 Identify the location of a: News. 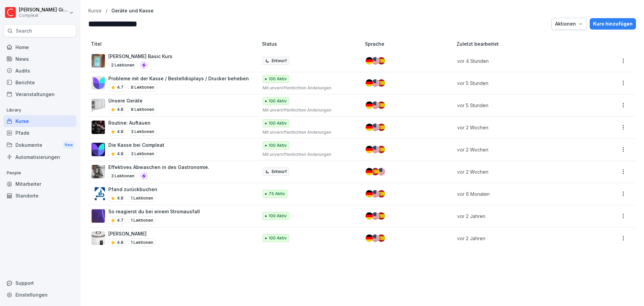
(40, 59).